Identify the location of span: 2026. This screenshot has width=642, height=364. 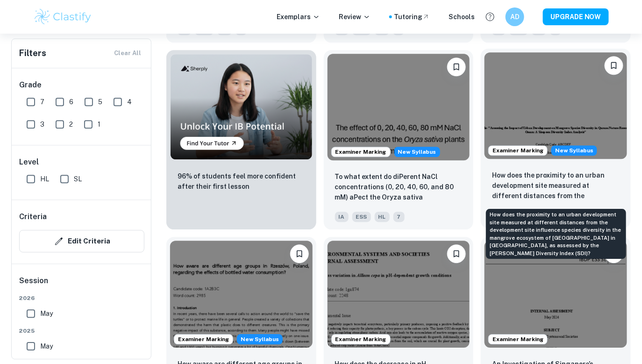
(82, 298).